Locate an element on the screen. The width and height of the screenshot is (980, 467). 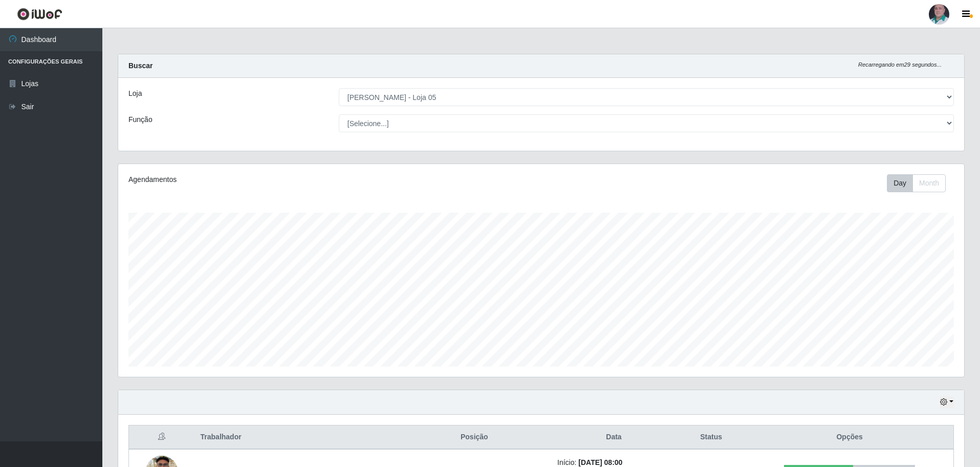
th: Data is located at coordinates (614, 437).